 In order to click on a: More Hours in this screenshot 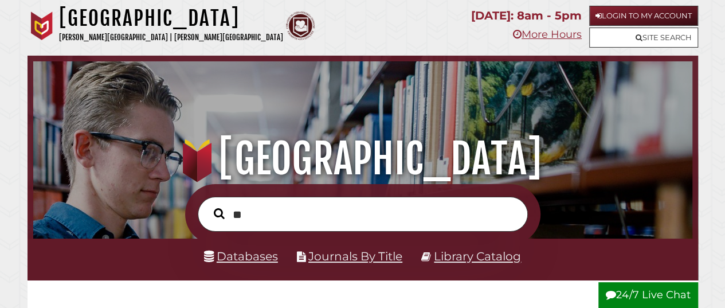, I will do `click(548, 34)`.